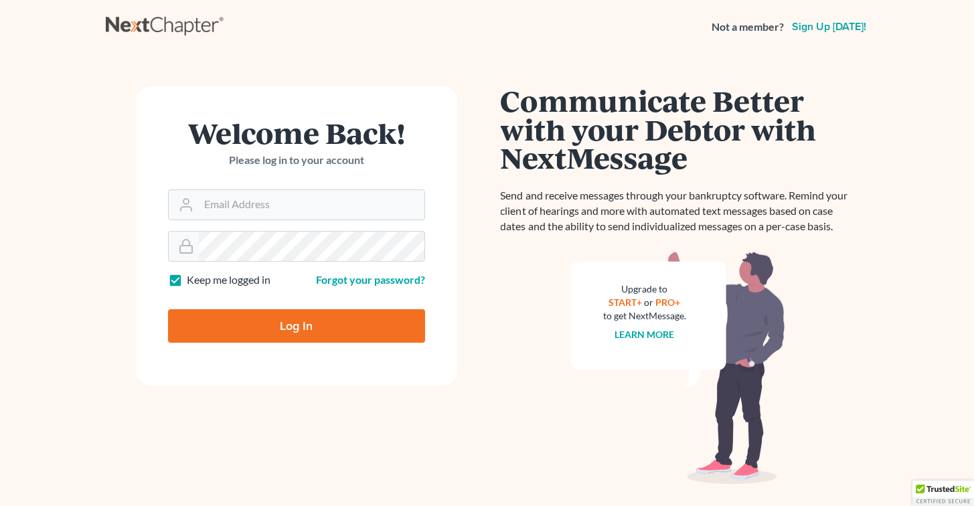 Image resolution: width=974 pixels, height=506 pixels. What do you see at coordinates (648, 302) in the screenshot?
I see `span: or` at bounding box center [648, 302].